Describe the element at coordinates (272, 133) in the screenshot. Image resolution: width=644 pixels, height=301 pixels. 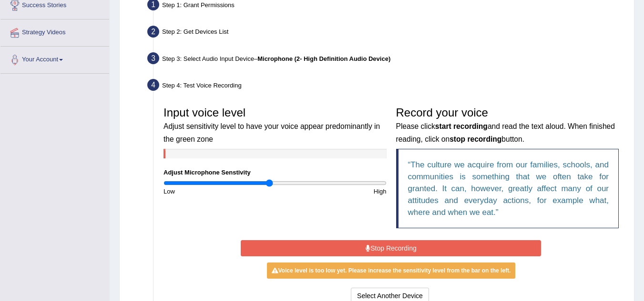
I see `small: Adjust sensitivity level to have your voice appear predominantly in the green zone` at that location.